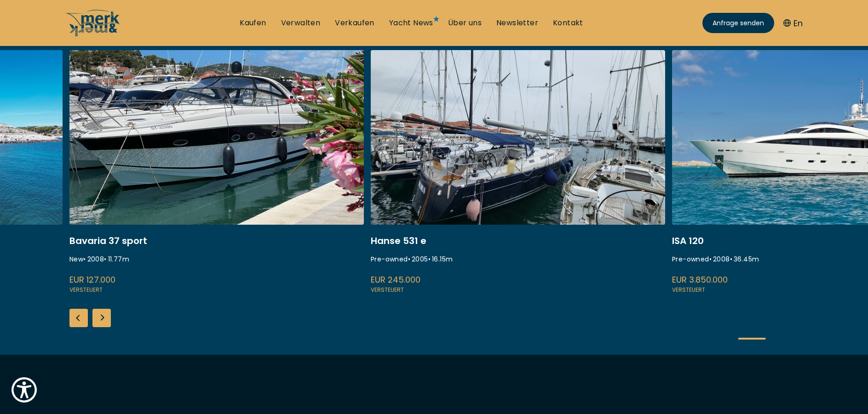  I want to click on button: Show Accessibility Preferences, so click(24, 390).